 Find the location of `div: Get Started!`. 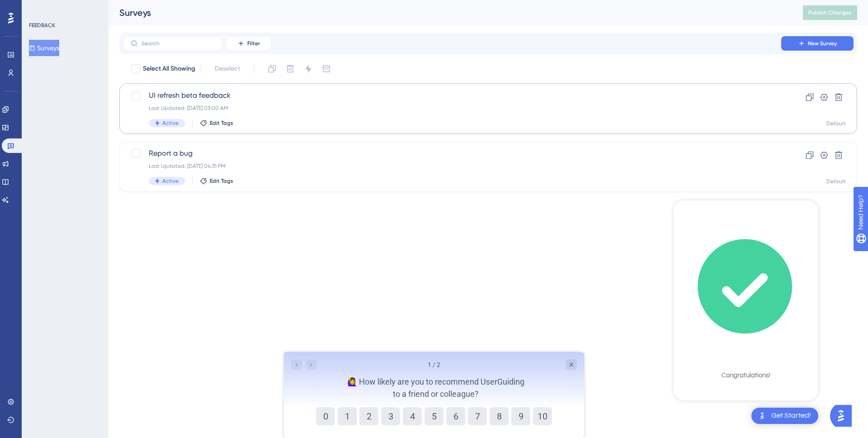

div: Get Started! is located at coordinates (791, 415).